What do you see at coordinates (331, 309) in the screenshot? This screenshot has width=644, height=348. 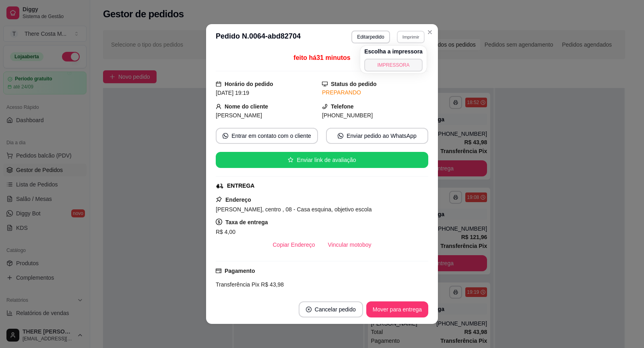 I see `button: close-circleCancelar pedido` at bounding box center [331, 309].